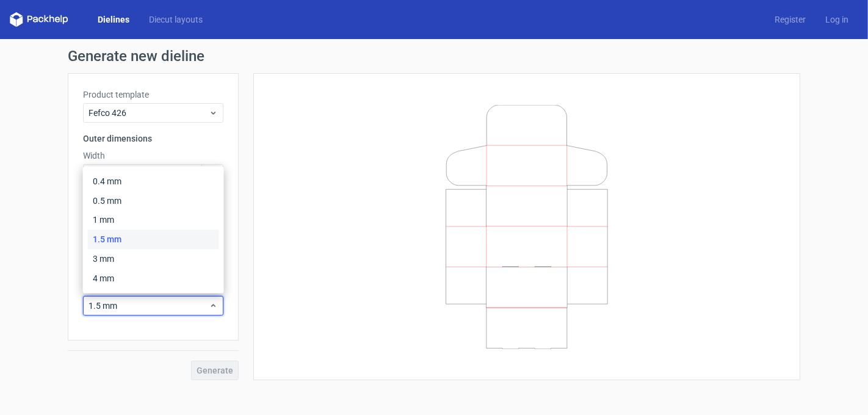  Describe the element at coordinates (153, 156) in the screenshot. I see `label: Width` at that location.